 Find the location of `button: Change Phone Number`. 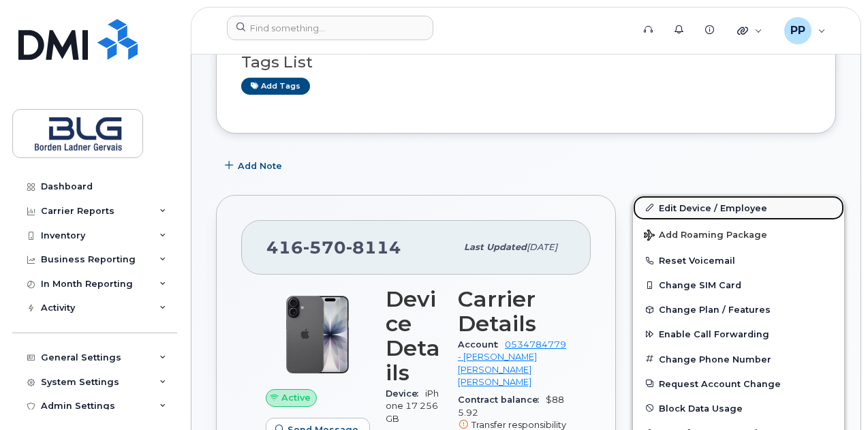

button: Change Phone Number is located at coordinates (739, 359).